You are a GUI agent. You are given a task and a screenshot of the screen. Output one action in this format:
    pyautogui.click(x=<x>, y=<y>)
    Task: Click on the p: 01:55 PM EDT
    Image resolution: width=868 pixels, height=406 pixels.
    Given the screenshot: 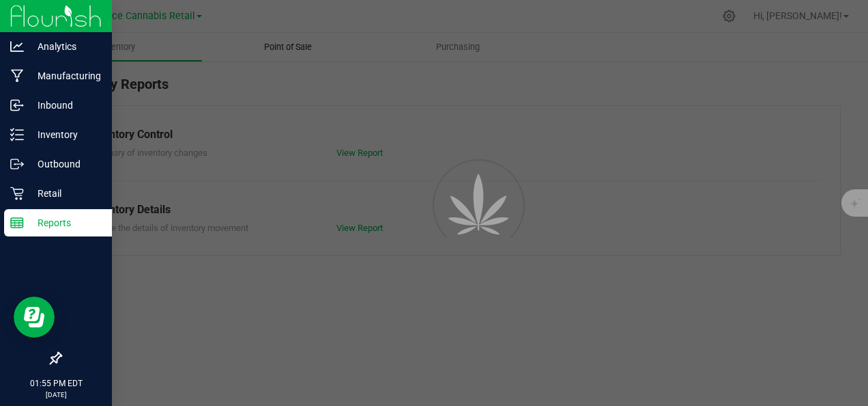 What is the action you would take?
    pyautogui.click(x=56, y=383)
    